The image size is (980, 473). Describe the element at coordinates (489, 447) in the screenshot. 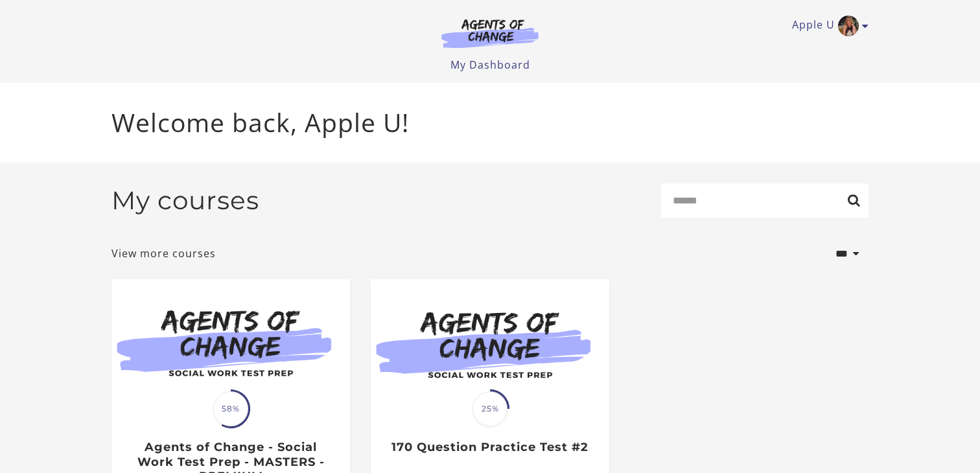

I see `h3: 170 Question Practice Test #2` at that location.